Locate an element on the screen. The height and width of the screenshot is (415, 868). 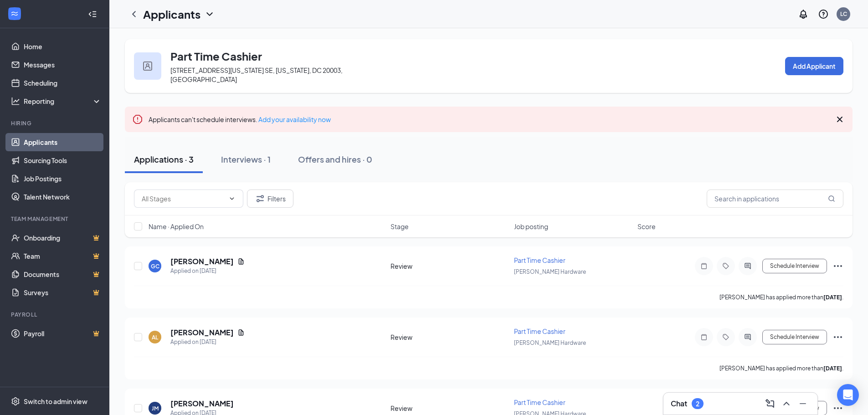
div: Applications · 3 is located at coordinates (163, 159).